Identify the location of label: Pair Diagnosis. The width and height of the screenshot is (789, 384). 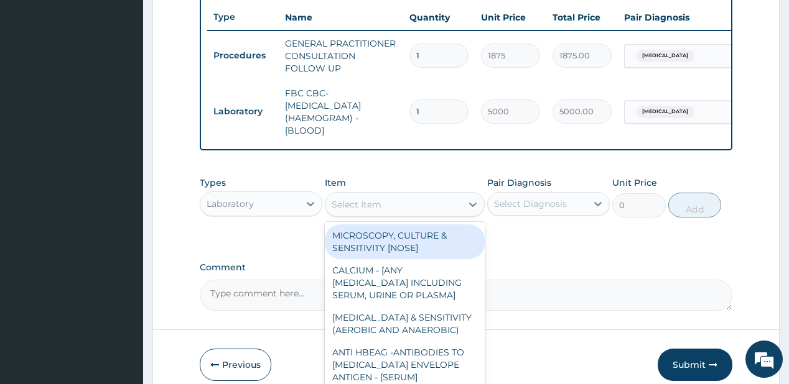
(519, 183).